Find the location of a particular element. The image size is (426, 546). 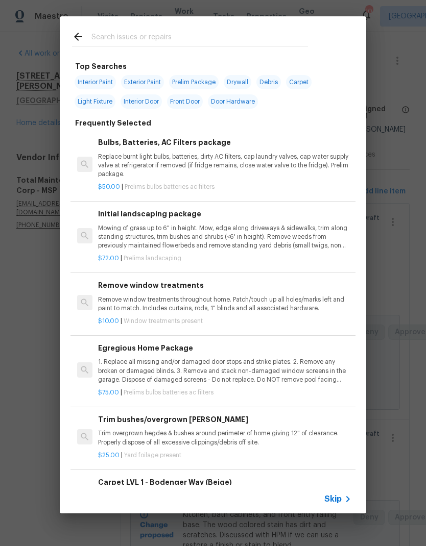

span: Interior Door is located at coordinates (141, 102).